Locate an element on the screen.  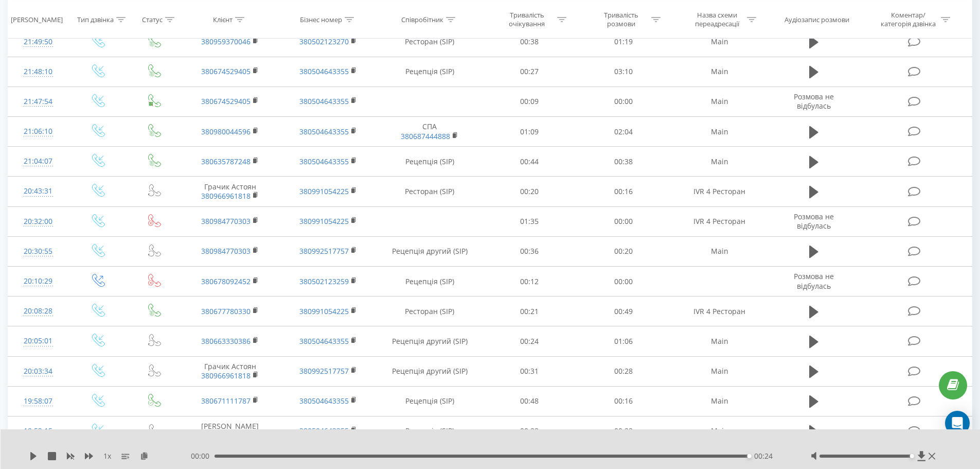
a: 380966961818 is located at coordinates (226, 196).